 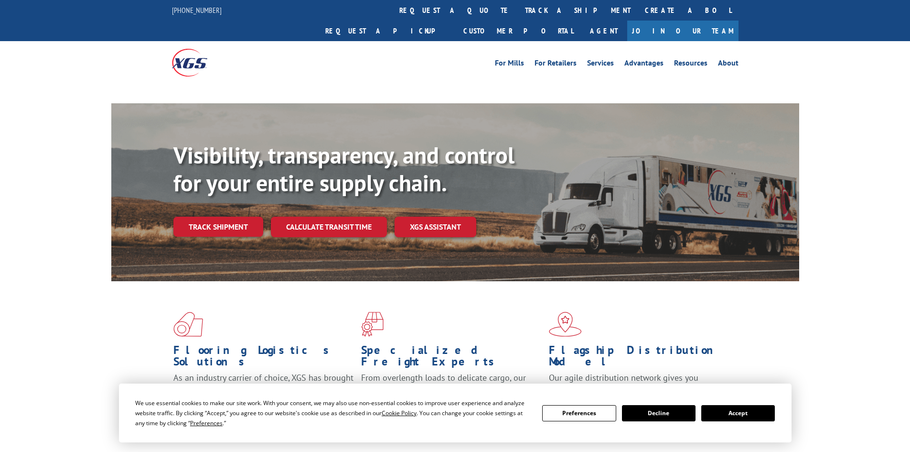 What do you see at coordinates (683, 31) in the screenshot?
I see `a: Join Our Team` at bounding box center [683, 31].